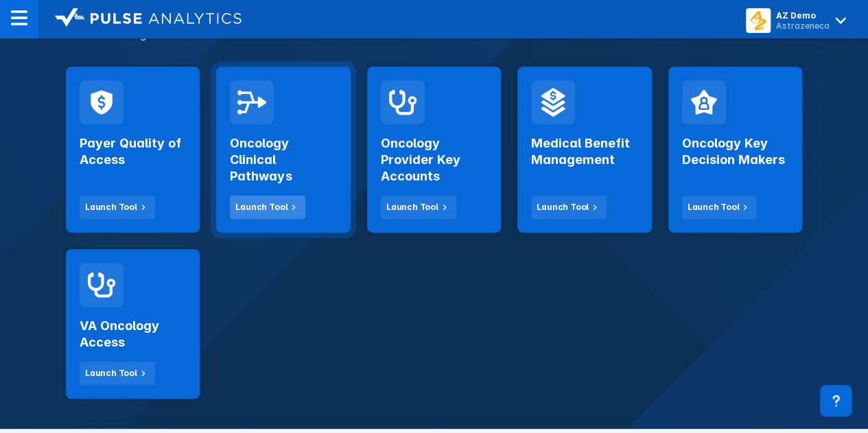 The image size is (868, 433). What do you see at coordinates (836, 400) in the screenshot?
I see `div: Contact Support` at bounding box center [836, 400].